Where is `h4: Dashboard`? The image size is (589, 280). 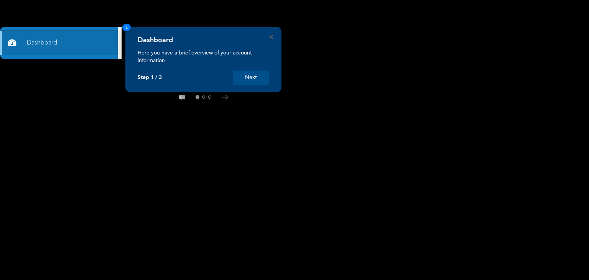 h4: Dashboard is located at coordinates (155, 40).